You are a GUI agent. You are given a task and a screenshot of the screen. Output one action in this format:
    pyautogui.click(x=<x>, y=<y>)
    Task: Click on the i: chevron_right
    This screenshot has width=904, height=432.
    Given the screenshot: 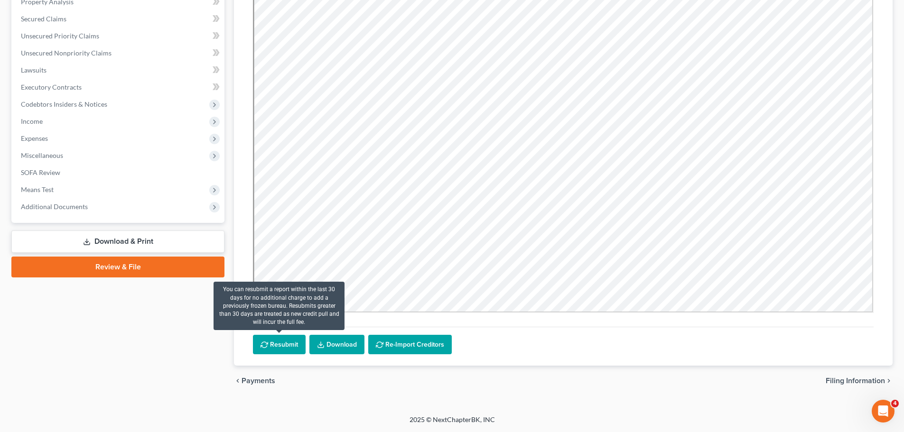 What is the action you would take?
    pyautogui.click(x=889, y=381)
    